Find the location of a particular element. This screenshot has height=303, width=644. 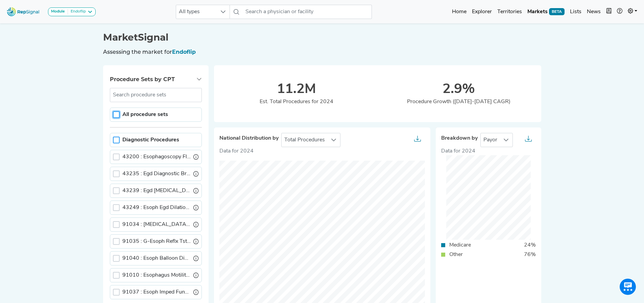

div: Medicare is located at coordinates (460, 245).